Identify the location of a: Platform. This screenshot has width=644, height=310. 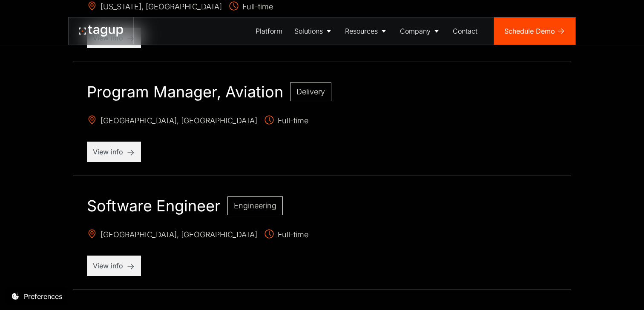
(269, 31).